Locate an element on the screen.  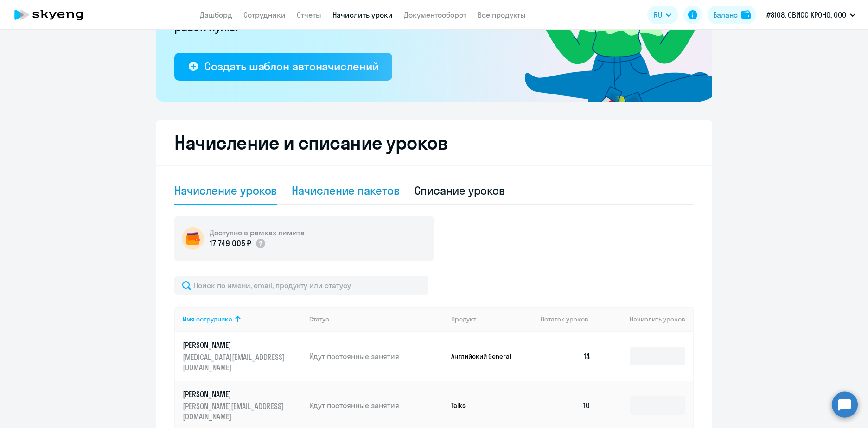
div: Начисление уроков is located at coordinates (225, 190).